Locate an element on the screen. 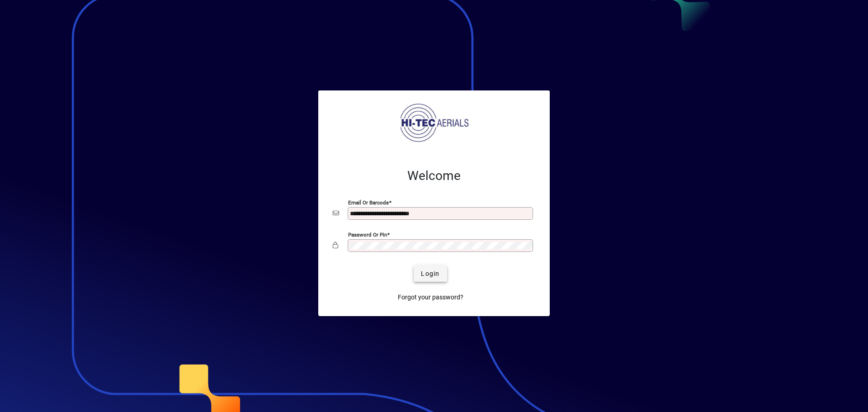 This screenshot has height=412, width=868. a: Forgot your password? is located at coordinates (430, 297).